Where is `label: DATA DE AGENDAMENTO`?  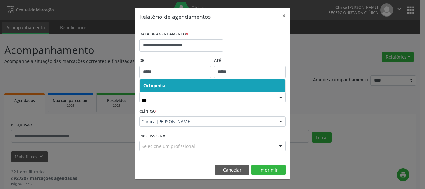
label: DATA DE AGENDAMENTO is located at coordinates (164, 34).